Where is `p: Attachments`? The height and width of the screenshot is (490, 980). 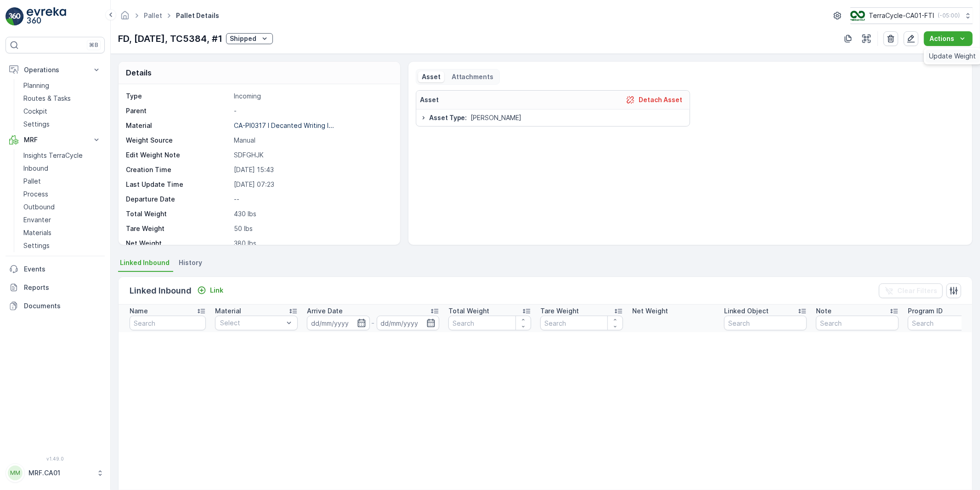 p: Attachments is located at coordinates (473, 77).